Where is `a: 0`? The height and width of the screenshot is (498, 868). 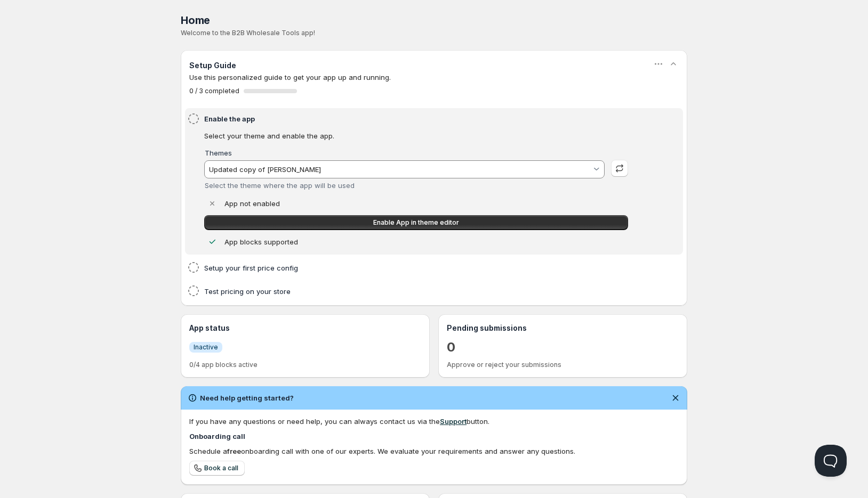
a: 0 is located at coordinates (451, 347).